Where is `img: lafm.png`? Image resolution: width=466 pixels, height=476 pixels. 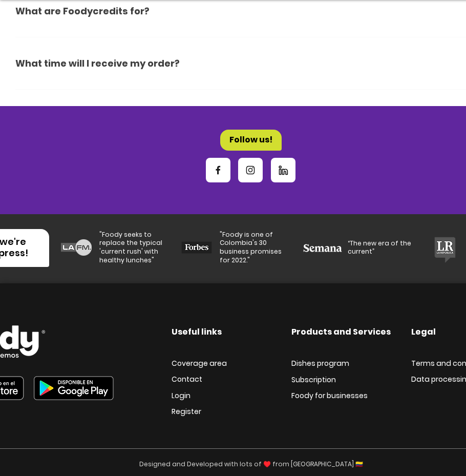
img: lafm.png is located at coordinates (76, 247).